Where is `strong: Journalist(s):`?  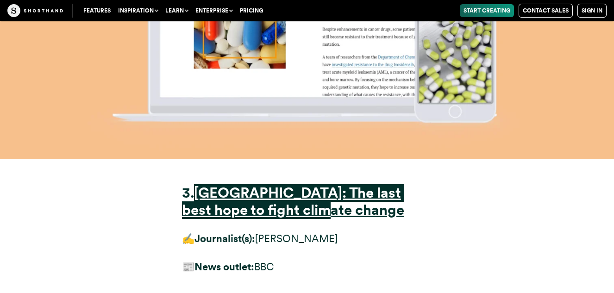
strong: Journalist(s): is located at coordinates (225, 238).